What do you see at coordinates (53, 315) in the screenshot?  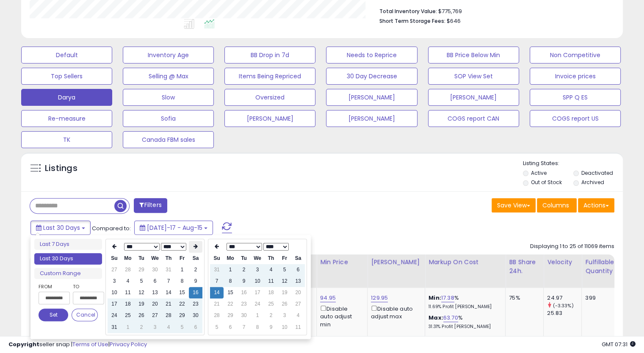 I see `button: Set` at bounding box center [53, 315].